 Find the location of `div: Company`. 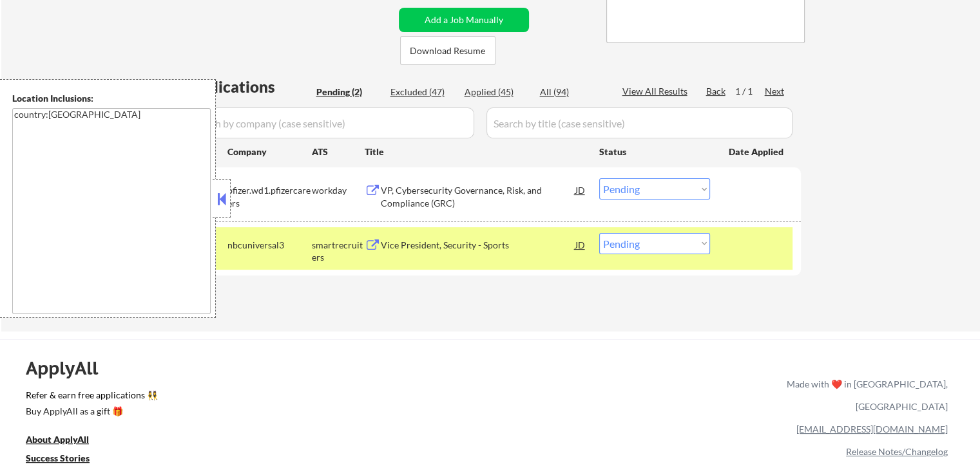

div: Company is located at coordinates (269, 152).